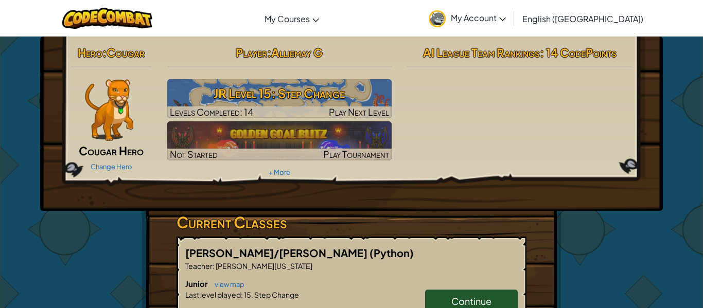 This screenshot has height=308, width=703. Describe the element at coordinates (287, 19) in the screenshot. I see `span: My Courses` at that location.